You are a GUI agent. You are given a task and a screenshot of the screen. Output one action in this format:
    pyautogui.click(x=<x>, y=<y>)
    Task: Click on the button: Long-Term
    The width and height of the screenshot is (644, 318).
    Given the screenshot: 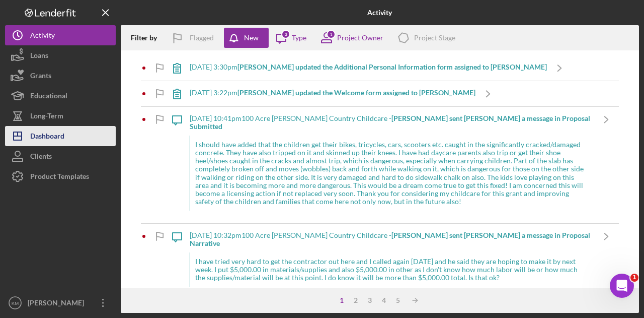 What is the action you would take?
    pyautogui.click(x=60, y=116)
    